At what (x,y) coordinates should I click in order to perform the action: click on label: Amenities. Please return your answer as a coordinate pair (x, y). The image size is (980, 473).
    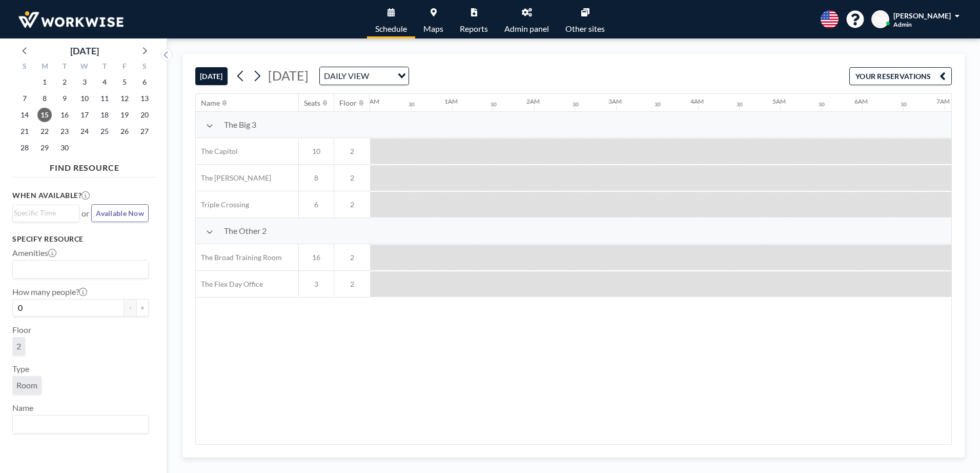
    Looking at the image, I should click on (35, 253).